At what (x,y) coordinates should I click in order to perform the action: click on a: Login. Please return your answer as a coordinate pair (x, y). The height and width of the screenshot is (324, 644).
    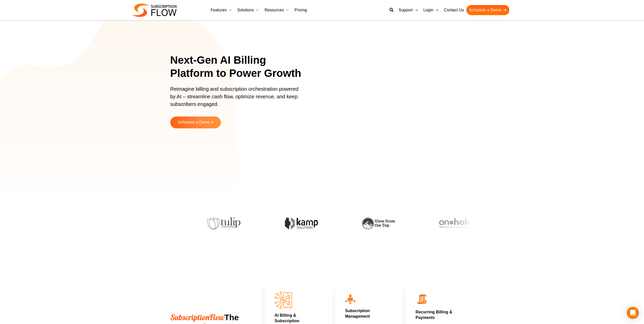
    Looking at the image, I should click on (431, 10).